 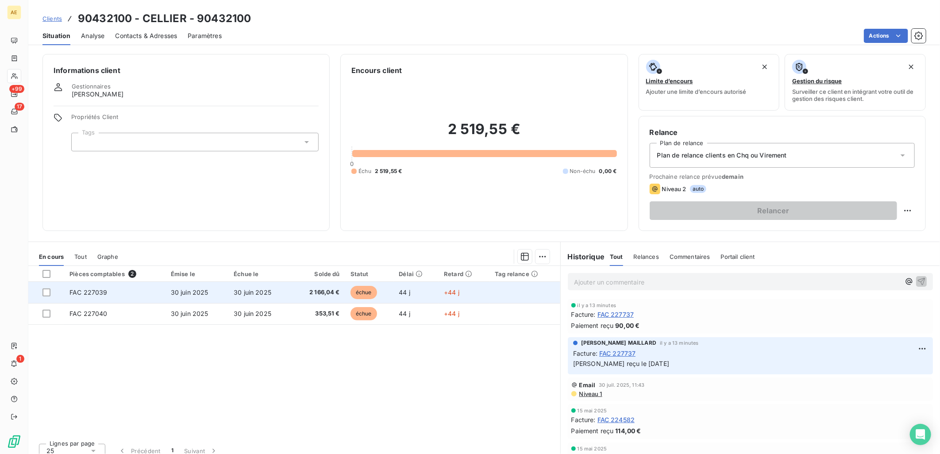 What do you see at coordinates (20, 359) in the screenshot?
I see `span: 1` at bounding box center [20, 359].